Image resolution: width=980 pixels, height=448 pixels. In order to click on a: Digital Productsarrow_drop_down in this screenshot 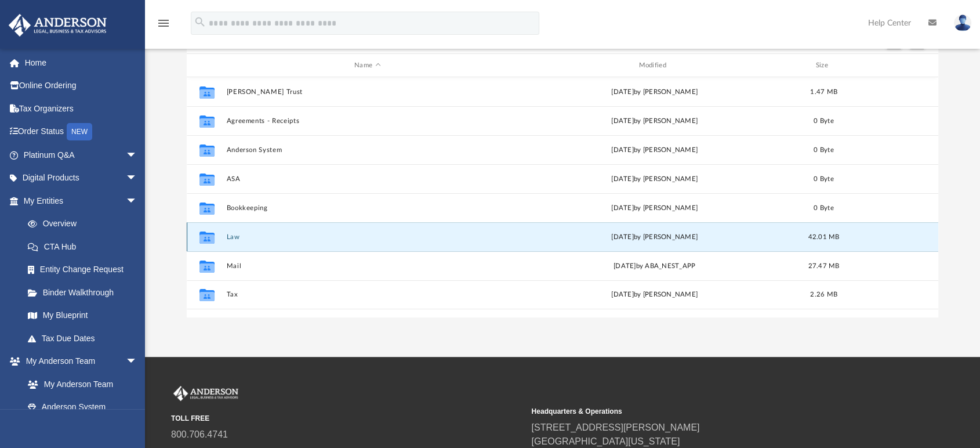, I will do `click(81, 178)`.